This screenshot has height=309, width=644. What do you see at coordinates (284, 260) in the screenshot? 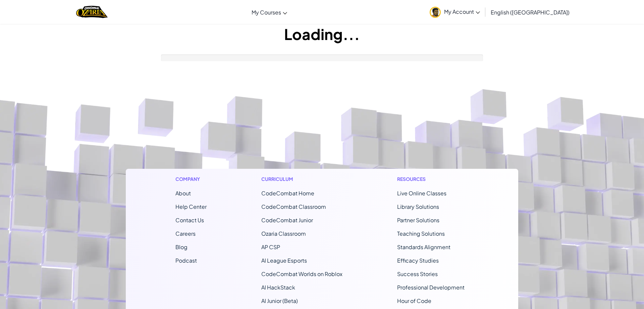
I see `a: AI League Esports` at bounding box center [284, 260].